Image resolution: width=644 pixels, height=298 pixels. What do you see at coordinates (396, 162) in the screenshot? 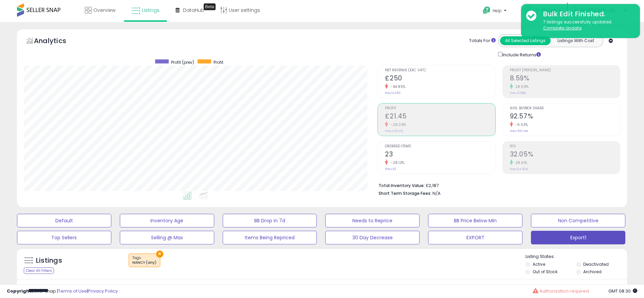
I see `small: -28.13%` at bounding box center [396, 162].